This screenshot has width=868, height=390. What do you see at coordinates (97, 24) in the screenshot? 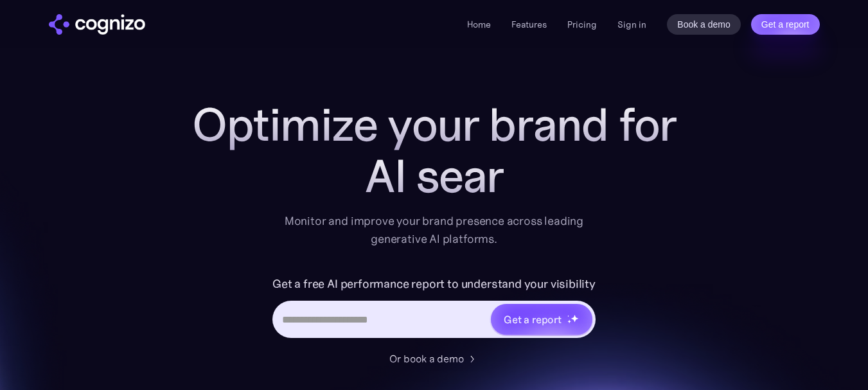
I see `img: cognizo logo` at bounding box center [97, 24].